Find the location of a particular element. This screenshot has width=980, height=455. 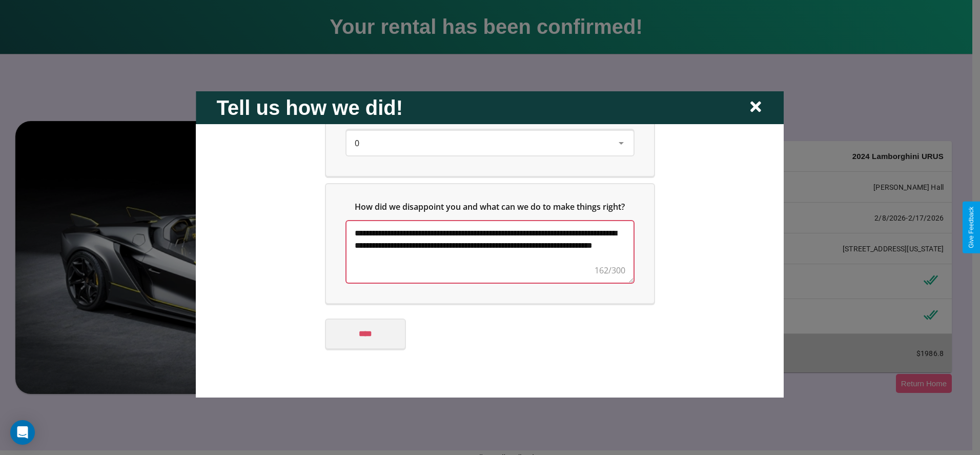

div: 162/300 is located at coordinates (610, 270).